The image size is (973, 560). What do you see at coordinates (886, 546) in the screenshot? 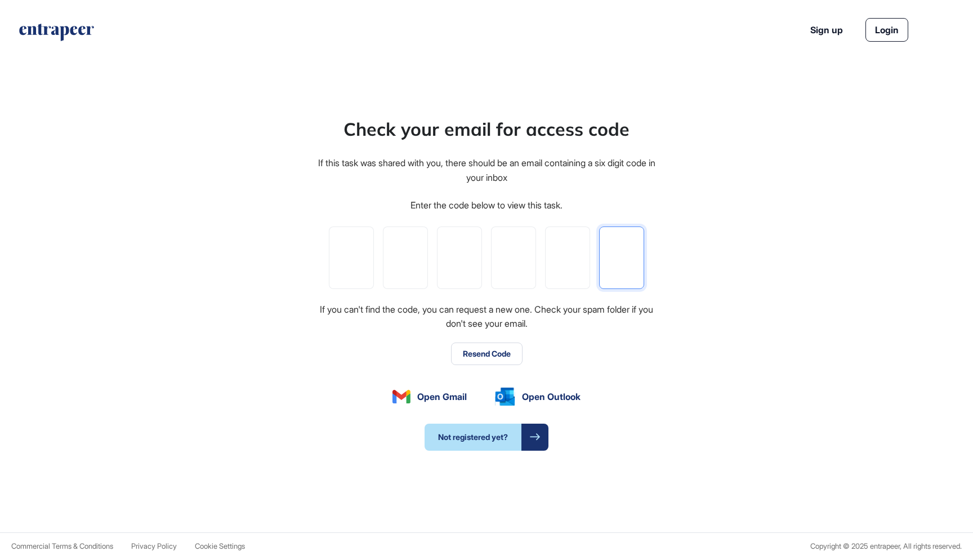
I see `div: Copyright © 2025 entrapeer, All rights reserved.` at bounding box center [886, 546].